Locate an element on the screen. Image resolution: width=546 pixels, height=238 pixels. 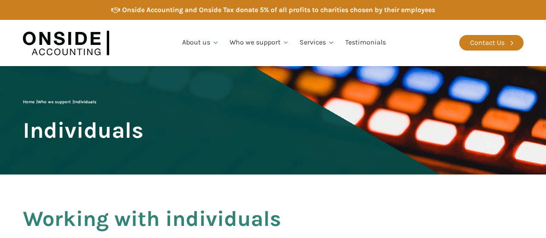
a: About us is located at coordinates (201, 43).